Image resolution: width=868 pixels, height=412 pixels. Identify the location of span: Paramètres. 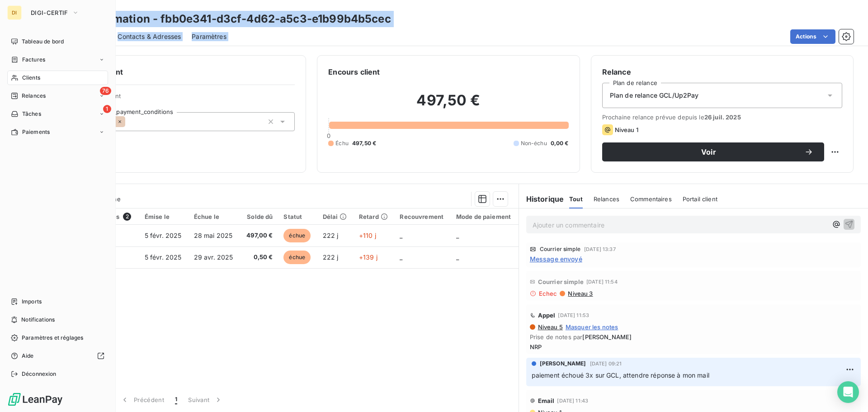
(209, 36).